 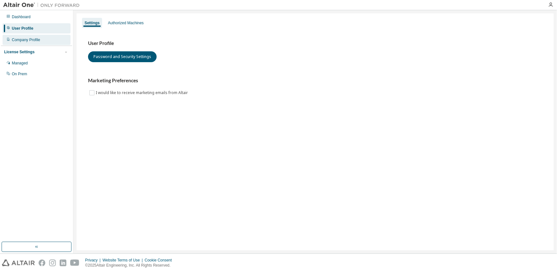 I want to click on img: altair_logo.svg, so click(x=18, y=263).